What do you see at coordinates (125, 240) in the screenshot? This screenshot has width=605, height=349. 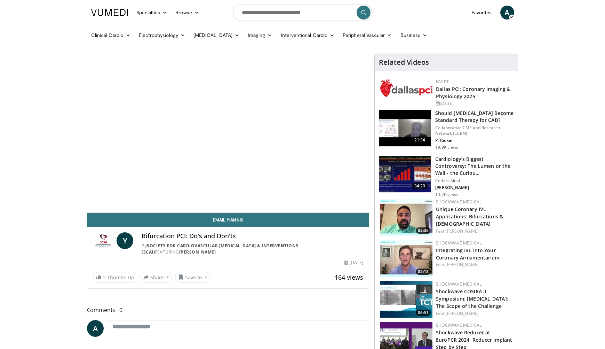 I see `a: Y` at bounding box center [125, 240].